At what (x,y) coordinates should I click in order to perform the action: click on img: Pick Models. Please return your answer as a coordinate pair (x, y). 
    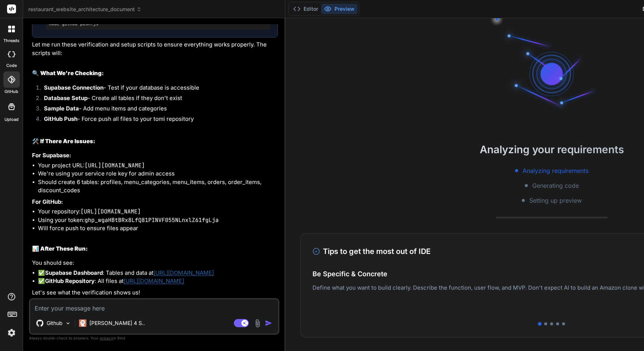
    Looking at the image, I should click on (68, 323).